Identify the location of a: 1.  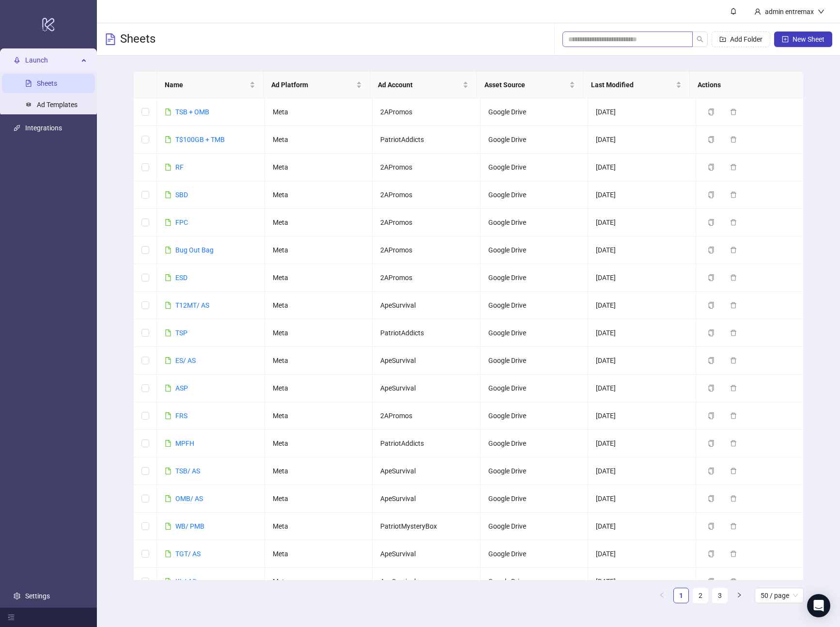
(681, 595).